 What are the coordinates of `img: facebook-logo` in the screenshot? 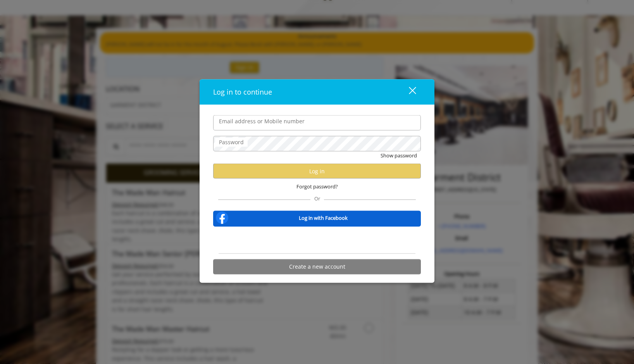 It's located at (222, 217).